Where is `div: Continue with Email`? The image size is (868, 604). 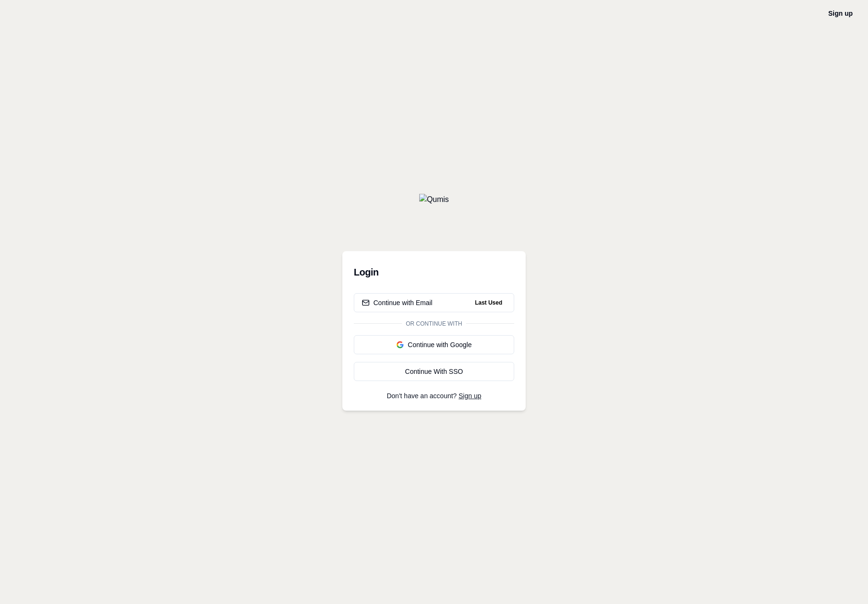 div: Continue with Email is located at coordinates (397, 303).